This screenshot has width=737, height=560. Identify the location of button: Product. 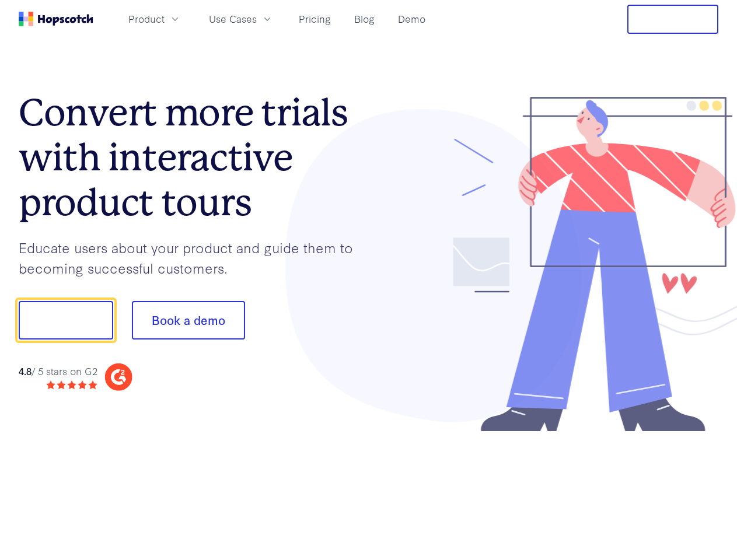
(154, 19).